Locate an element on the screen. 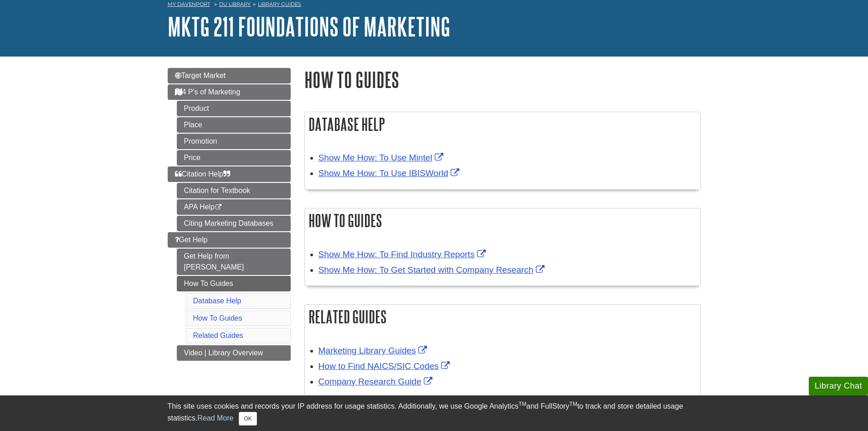 The height and width of the screenshot is (431, 868). a: Related Guides is located at coordinates (218, 335).